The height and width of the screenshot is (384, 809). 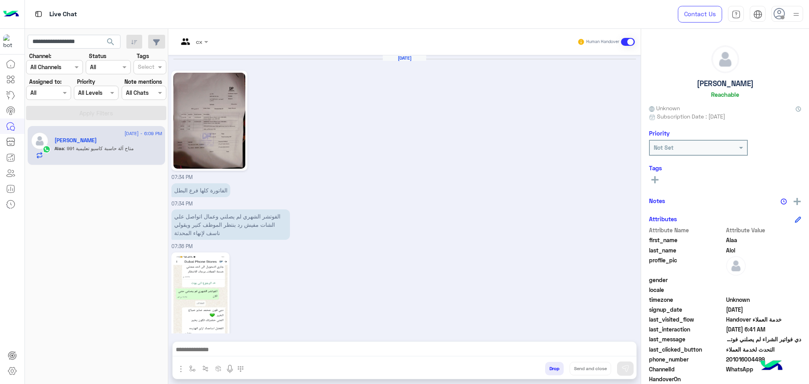 What do you see at coordinates (686, 329) in the screenshot?
I see `span: last_interaction` at bounding box center [686, 329].